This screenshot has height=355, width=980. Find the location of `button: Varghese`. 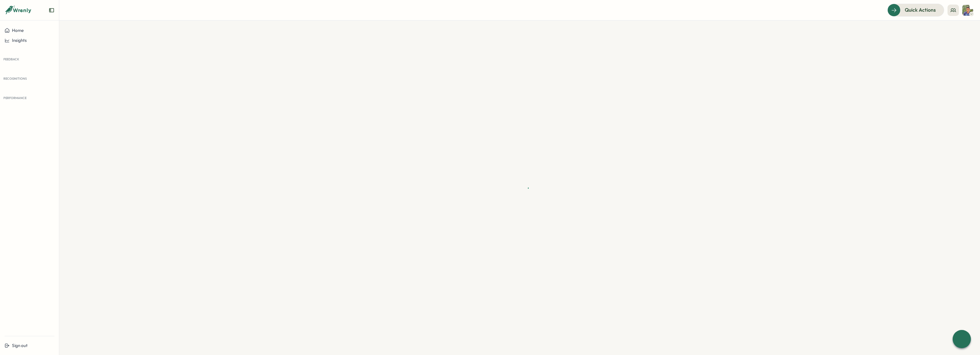

button: Varghese is located at coordinates (968, 10).